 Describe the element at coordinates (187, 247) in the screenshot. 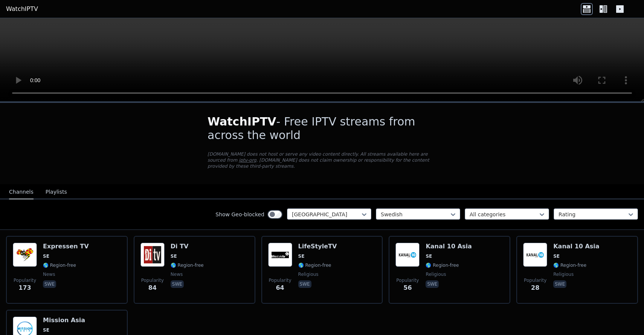

I see `h6: Di TV` at that location.